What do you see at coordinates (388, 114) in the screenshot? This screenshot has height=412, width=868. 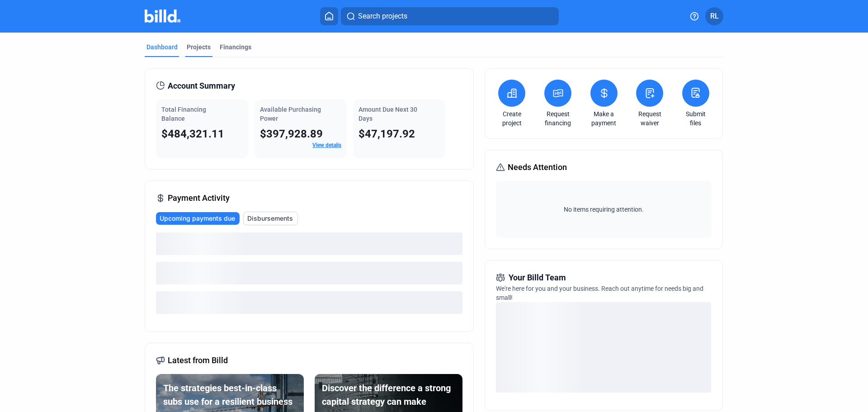 I see `span: Amount Due Next 30 Days` at bounding box center [388, 114].